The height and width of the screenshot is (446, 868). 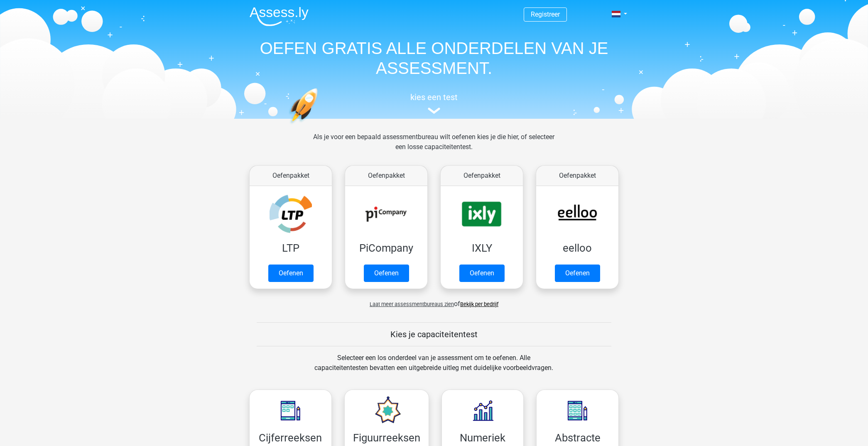 I want to click on a: Registreer, so click(x=545, y=14).